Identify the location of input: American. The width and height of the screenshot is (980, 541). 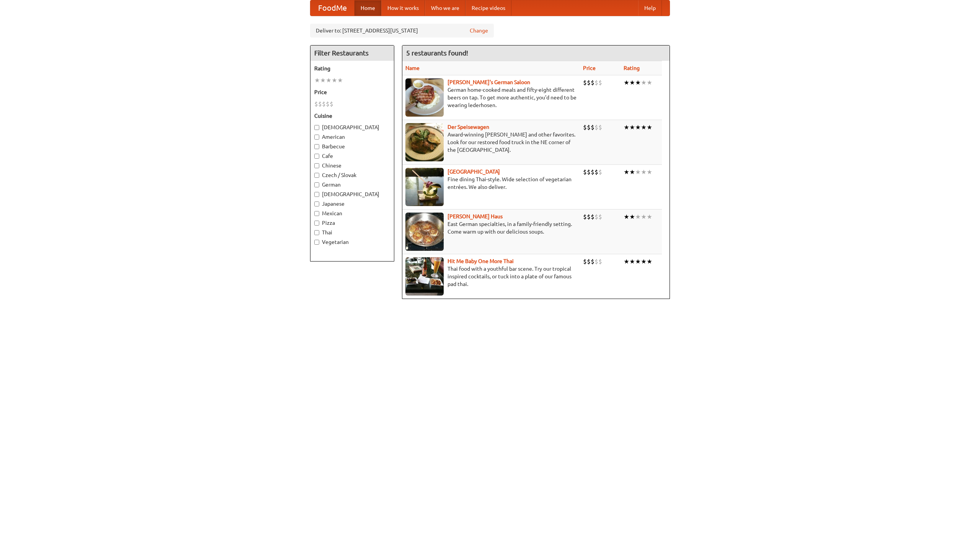
(316, 137).